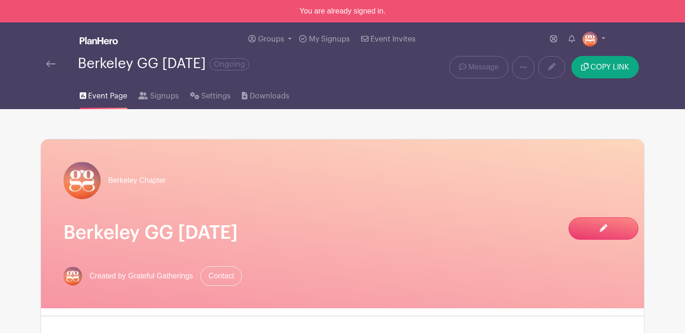 This screenshot has width=685, height=333. I want to click on a: Signups, so click(158, 94).